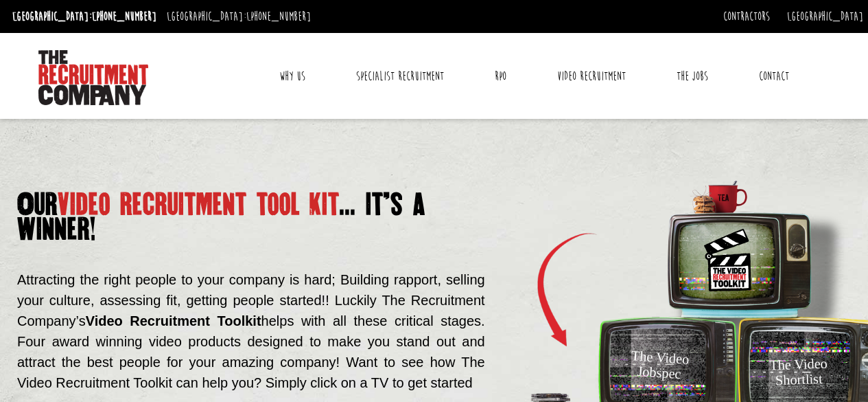 The height and width of the screenshot is (402, 868). What do you see at coordinates (774, 76) in the screenshot?
I see `a: Contact` at bounding box center [774, 76].